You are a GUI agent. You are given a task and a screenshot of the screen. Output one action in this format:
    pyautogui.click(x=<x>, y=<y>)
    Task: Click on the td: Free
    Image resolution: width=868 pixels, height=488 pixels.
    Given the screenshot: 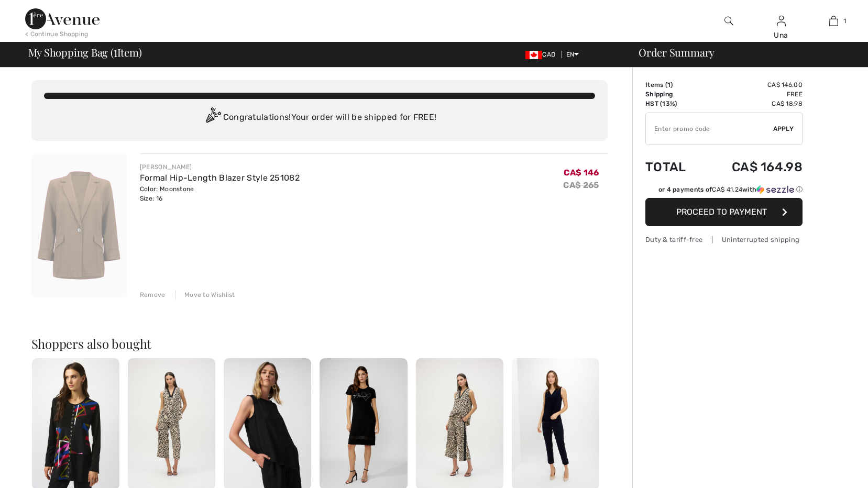 What is the action you would take?
    pyautogui.click(x=752, y=94)
    